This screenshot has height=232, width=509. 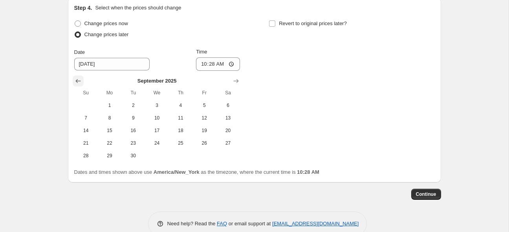 I want to click on th: Friday, so click(x=204, y=93).